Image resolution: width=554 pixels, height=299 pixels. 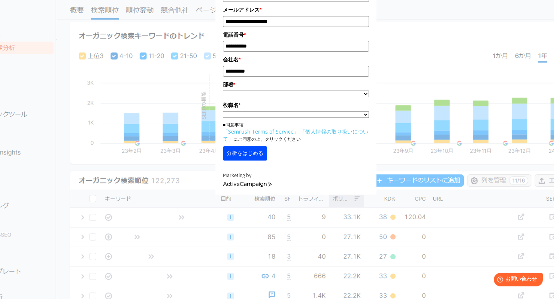 What do you see at coordinates (261, 132) in the screenshot?
I see `a: 「Semrush Terms of Service」` at bounding box center [261, 132].